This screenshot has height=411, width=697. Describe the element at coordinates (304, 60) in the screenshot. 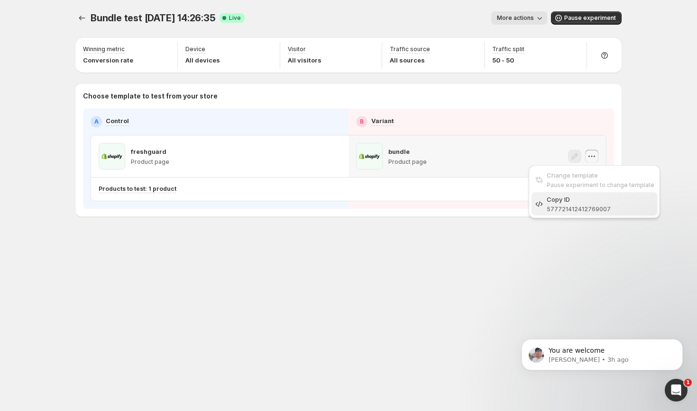

I see `p: All visitors` at that location.